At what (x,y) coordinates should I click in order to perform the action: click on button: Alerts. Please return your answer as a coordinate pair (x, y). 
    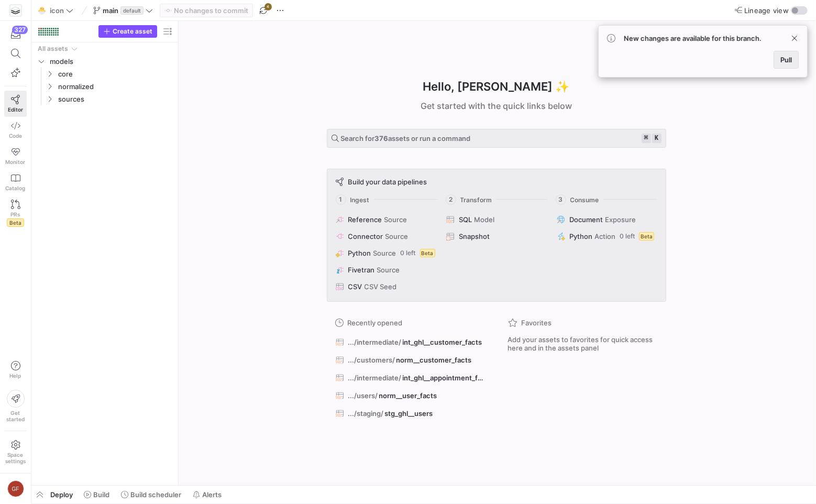
    Looking at the image, I should click on (207, 494).